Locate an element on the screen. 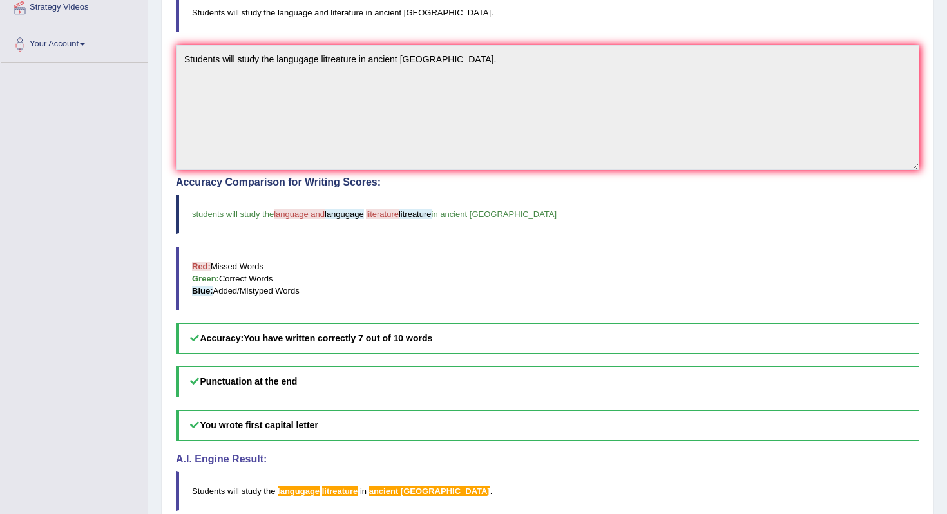 This screenshot has width=947, height=514. b: You have written correctly 7 out of 10 words is located at coordinates (338, 338).